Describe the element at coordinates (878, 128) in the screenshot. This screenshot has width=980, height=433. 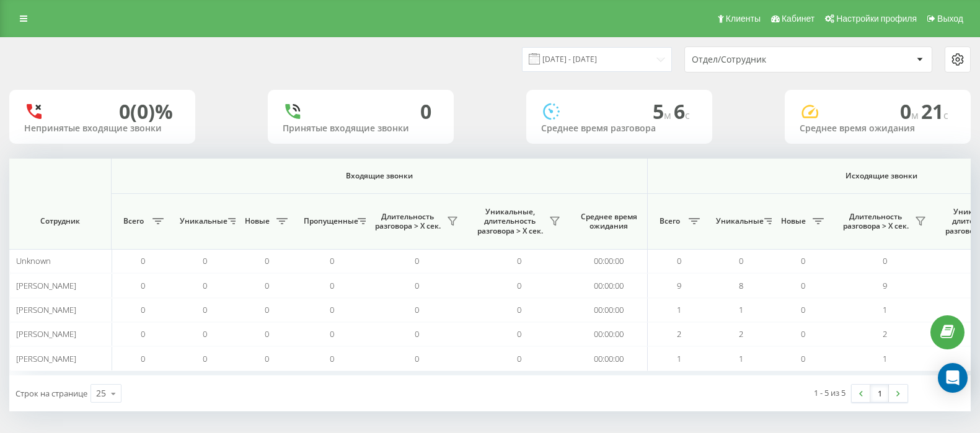
I see `div: Среднее время ожидания` at that location.